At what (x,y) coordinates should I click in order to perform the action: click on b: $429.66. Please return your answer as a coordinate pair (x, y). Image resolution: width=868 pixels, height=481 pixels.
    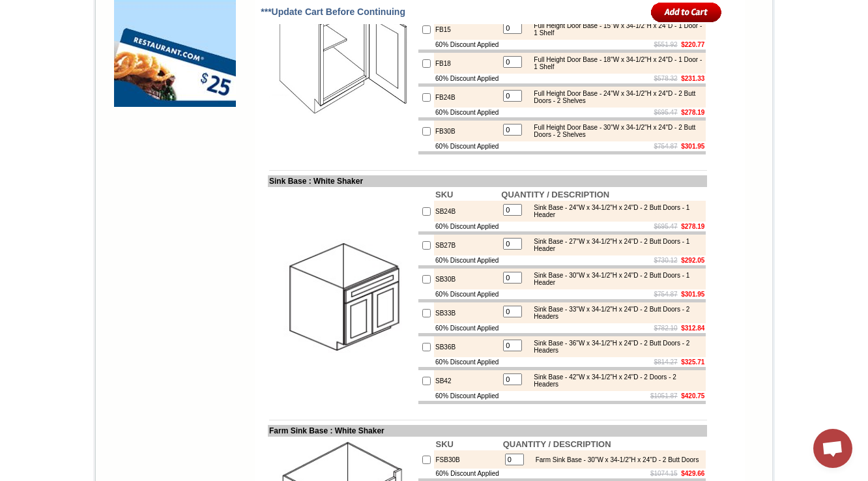
    Looking at the image, I should click on (693, 473).